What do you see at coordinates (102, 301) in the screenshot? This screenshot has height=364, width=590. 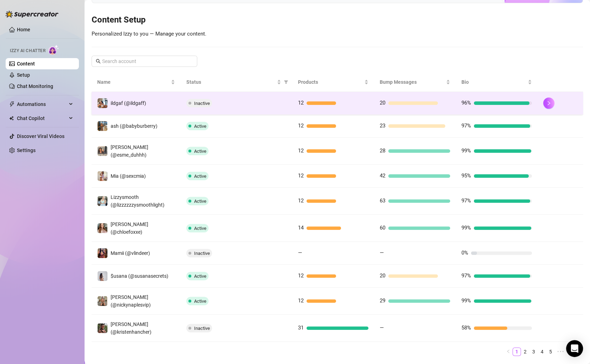 I see `img: Nicky (@nickynaplesvip)` at bounding box center [102, 301].